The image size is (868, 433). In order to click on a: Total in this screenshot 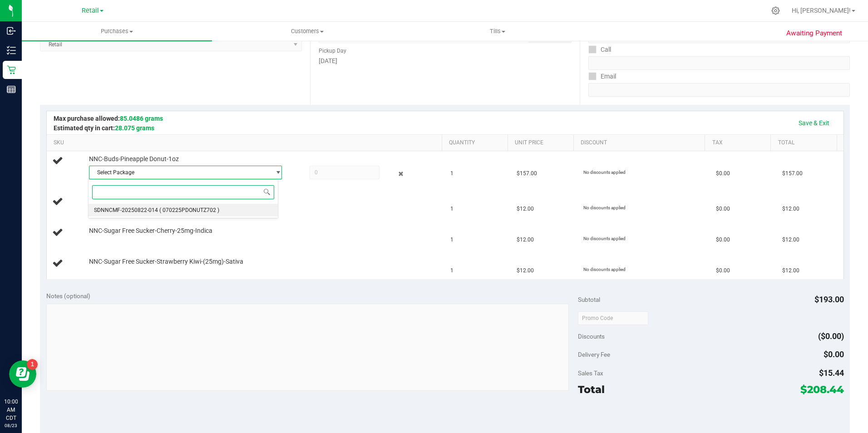, I will do `click(805, 143)`.